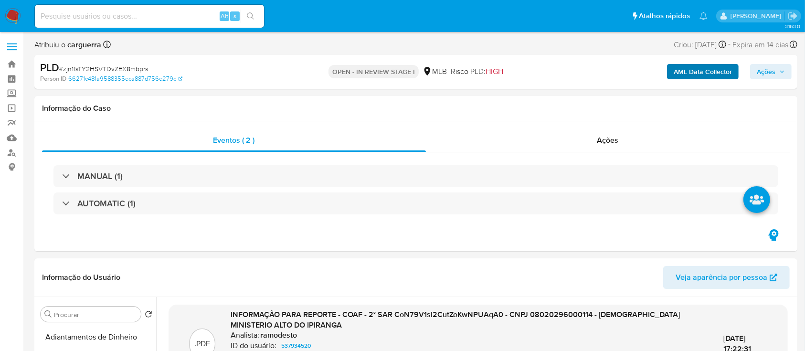 The height and width of the screenshot is (351, 805). Describe the element at coordinates (757, 16) in the screenshot. I see `p: carlos.guerra@mercadopago.com.br` at that location.